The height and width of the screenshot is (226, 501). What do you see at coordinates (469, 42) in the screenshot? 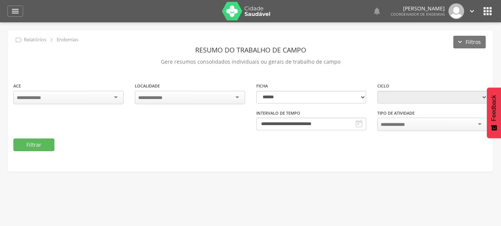
I see `button: Filtros` at bounding box center [469, 42].